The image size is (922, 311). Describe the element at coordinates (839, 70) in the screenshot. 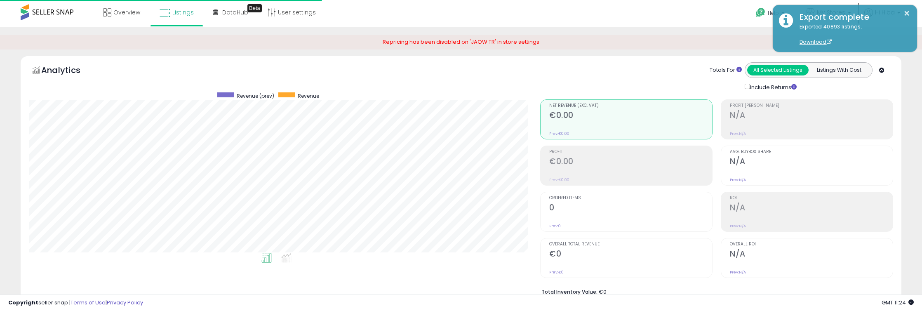

I see `button: Listings With Cost` at that location.